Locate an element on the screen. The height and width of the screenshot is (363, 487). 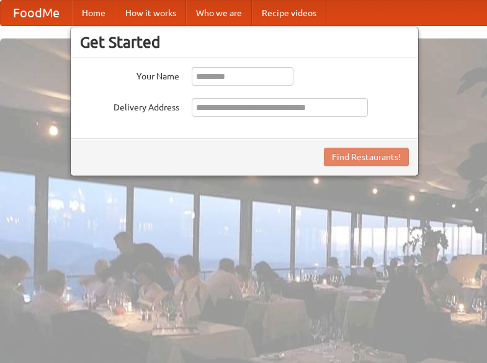
button: Find Restaurants! is located at coordinates (366, 157).